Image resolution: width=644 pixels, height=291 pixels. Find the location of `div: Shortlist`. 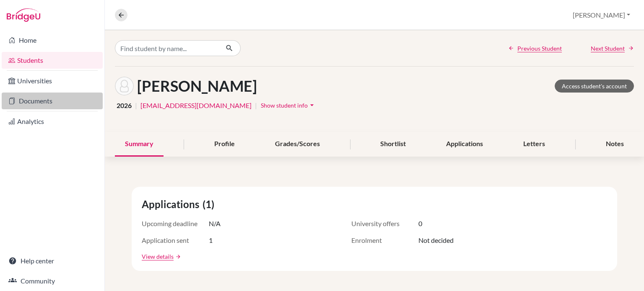

div: Shortlist is located at coordinates (393, 144).